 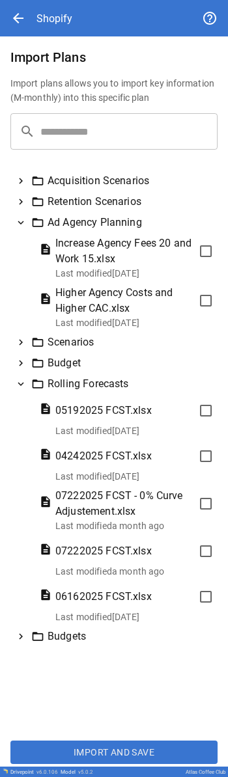 I want to click on div: Retention Scenarios, so click(x=122, y=202).